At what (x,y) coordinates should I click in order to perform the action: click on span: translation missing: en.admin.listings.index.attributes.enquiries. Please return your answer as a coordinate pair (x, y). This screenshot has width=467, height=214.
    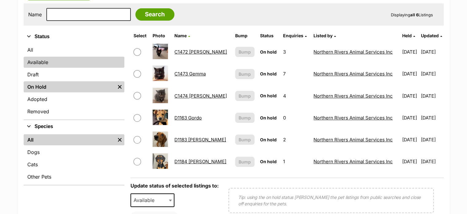
    Looking at the image, I should click on (294, 35).